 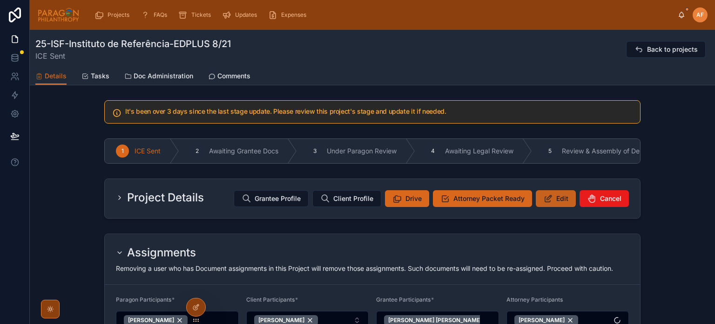 I want to click on span: Client Participants, so click(x=271, y=299).